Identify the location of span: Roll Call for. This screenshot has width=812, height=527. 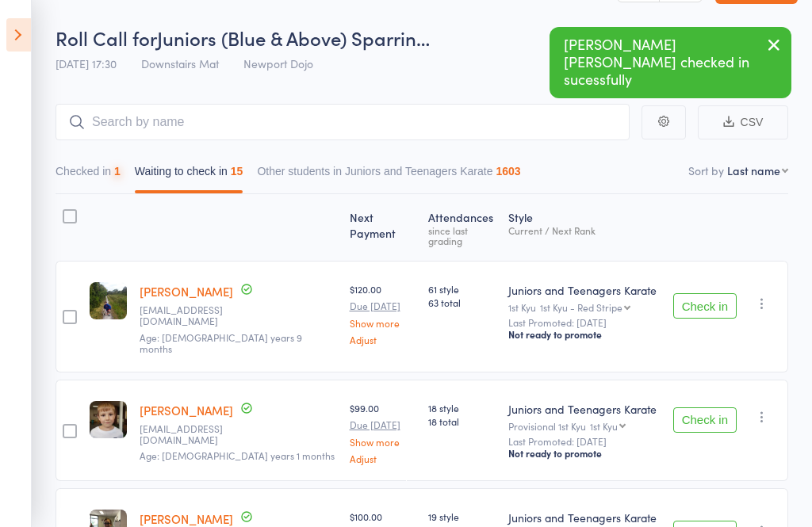
(106, 38).